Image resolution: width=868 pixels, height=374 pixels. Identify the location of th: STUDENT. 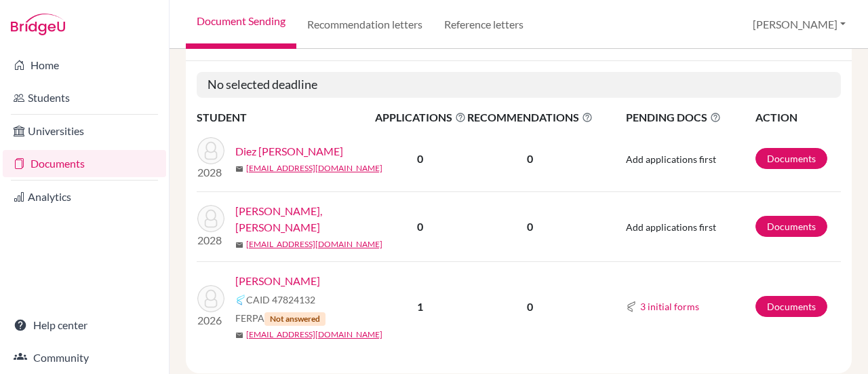
(286, 118).